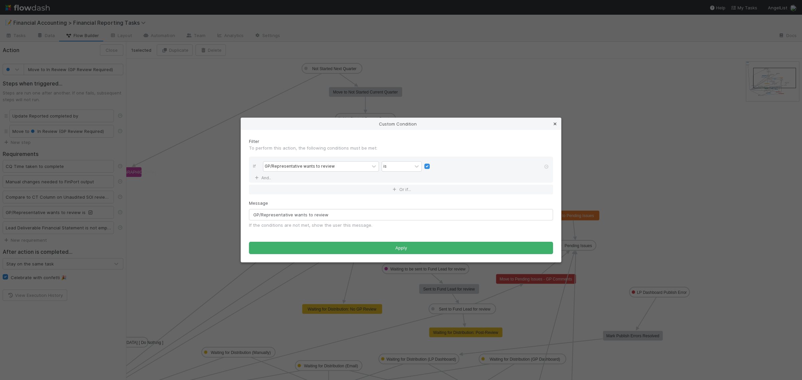  Describe the element at coordinates (300, 166) in the screenshot. I see `div: GP/Representative wants to review` at that location.